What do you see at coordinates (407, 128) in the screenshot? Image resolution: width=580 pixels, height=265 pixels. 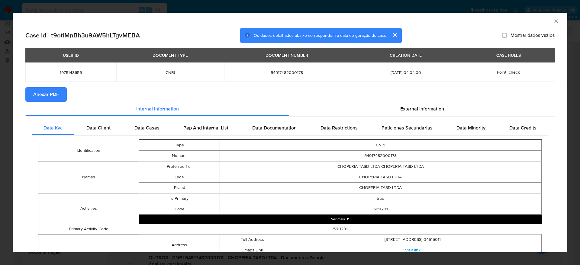 I see `span: Peticiones Secundarias` at bounding box center [407, 128].